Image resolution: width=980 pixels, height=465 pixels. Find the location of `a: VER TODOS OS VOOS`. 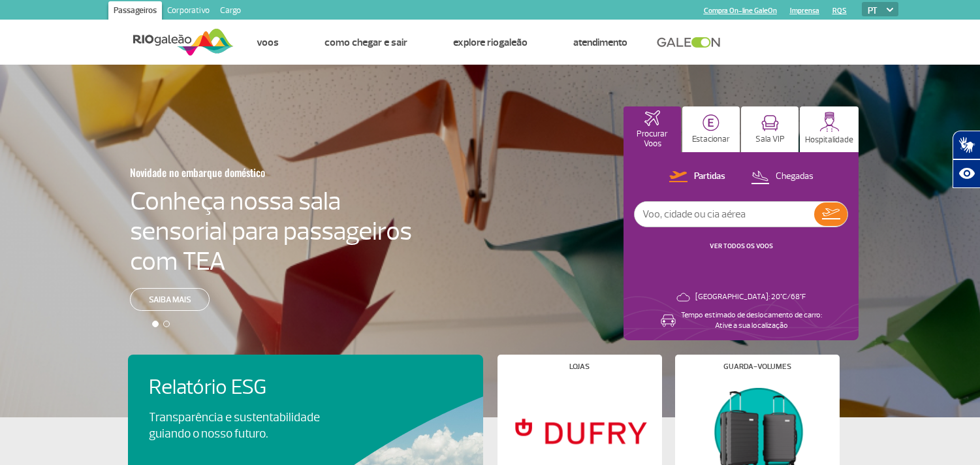

a: VER TODOS OS VOOS is located at coordinates (741, 246).